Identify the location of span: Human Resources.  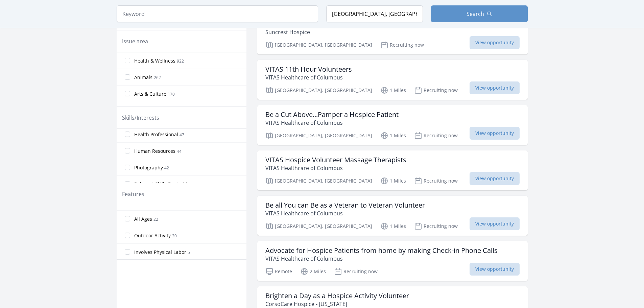
(155, 151).